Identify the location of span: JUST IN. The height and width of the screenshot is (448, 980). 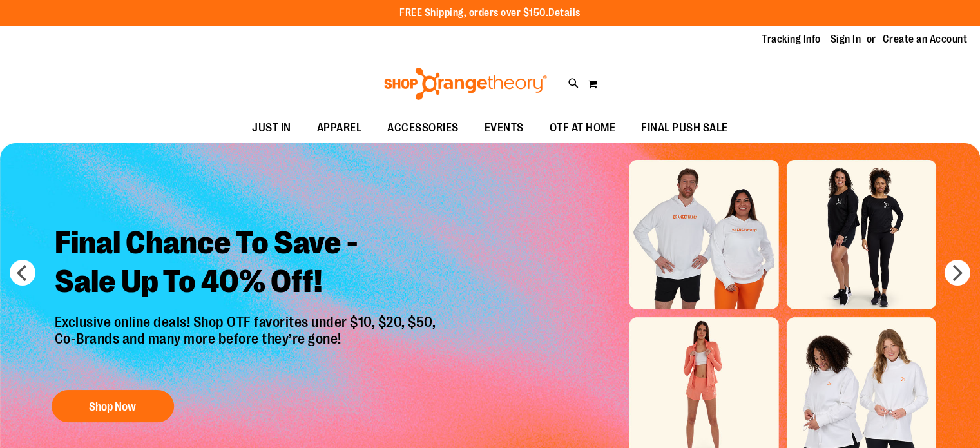
(271, 127).